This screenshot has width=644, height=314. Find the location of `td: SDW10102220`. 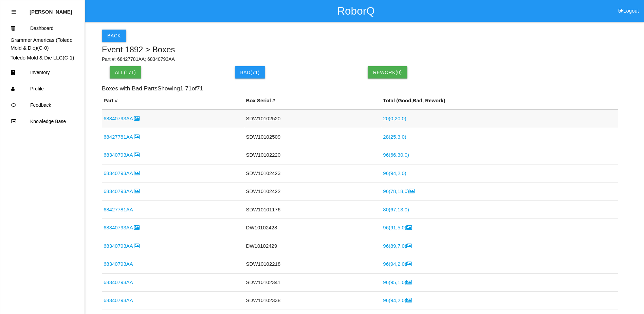

td: SDW10102220 is located at coordinates (313, 155).